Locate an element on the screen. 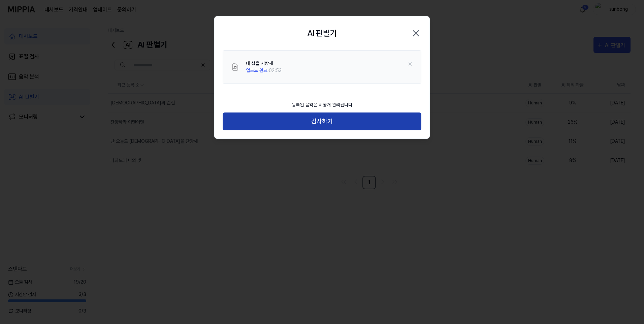 This screenshot has height=324, width=644. div: 등록된 음악은 비공개 관리됩니다 is located at coordinates (322, 105).